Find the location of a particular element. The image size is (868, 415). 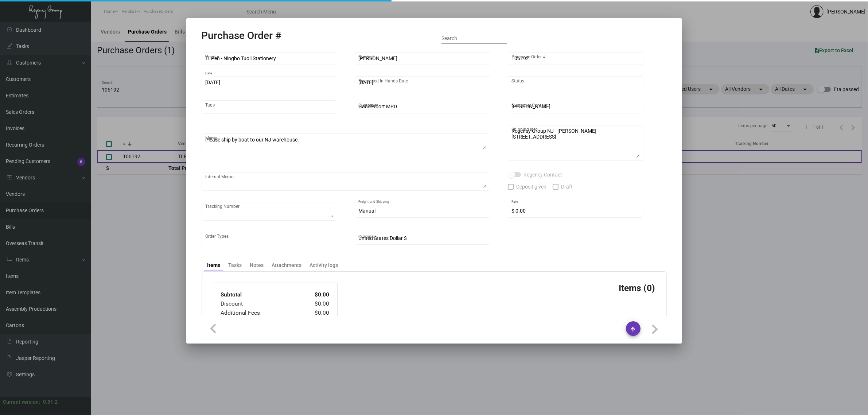

span: Regency Contact is located at coordinates (543, 175).